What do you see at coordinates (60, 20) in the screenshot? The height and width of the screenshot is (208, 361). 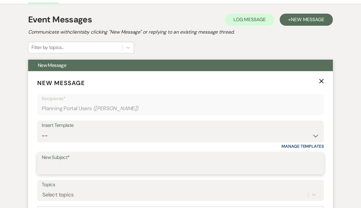 I see `h1: Event Messages` at bounding box center [60, 20].